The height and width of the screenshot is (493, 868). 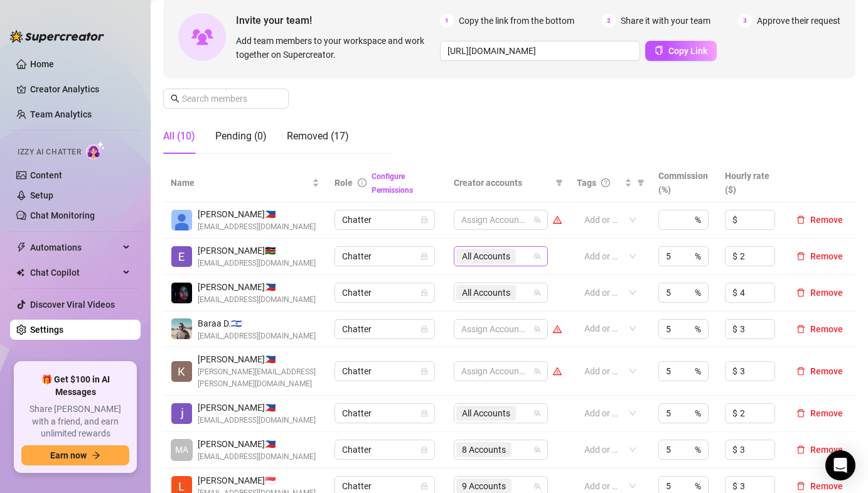 What do you see at coordinates (751, 183) in the screenshot?
I see `th: Hourly rate ($)` at bounding box center [751, 183].